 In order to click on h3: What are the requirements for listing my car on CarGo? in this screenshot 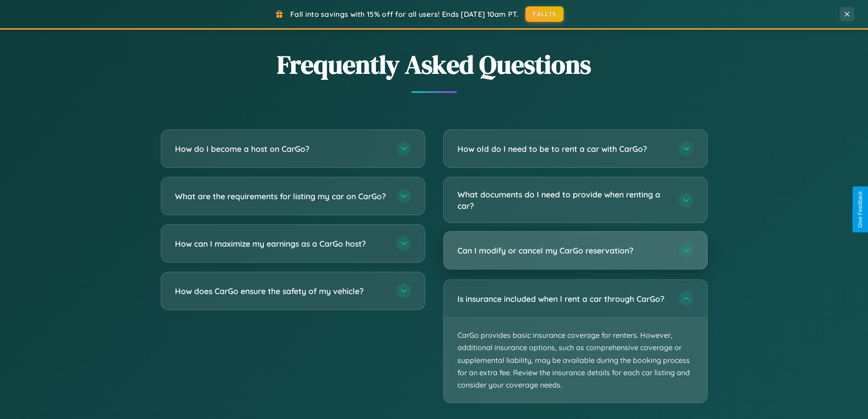, I will do `click(281, 196)`.